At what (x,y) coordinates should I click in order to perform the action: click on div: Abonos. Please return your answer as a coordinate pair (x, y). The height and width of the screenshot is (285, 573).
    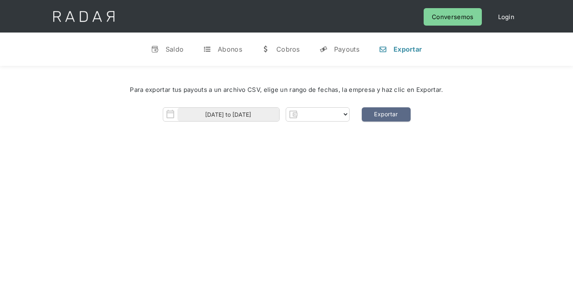
    Looking at the image, I should click on (230, 49).